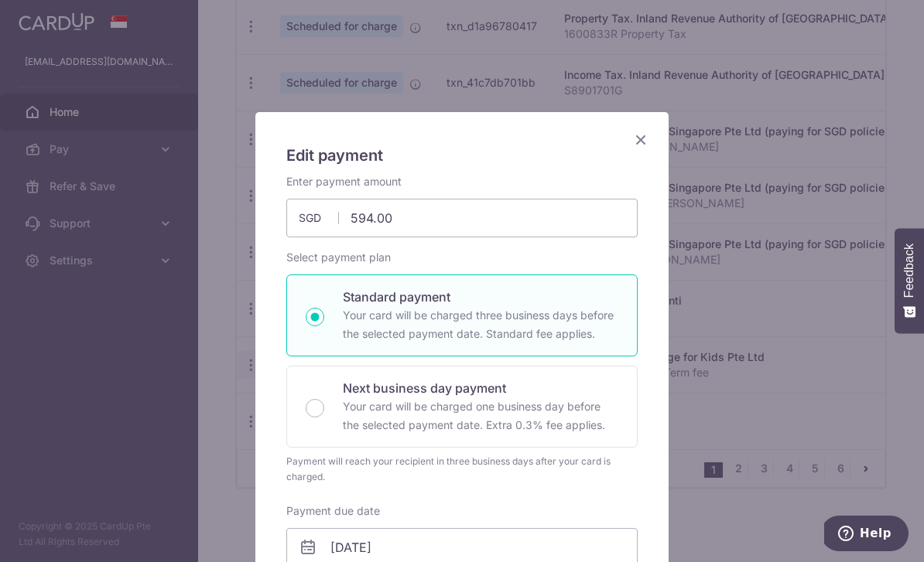 The width and height of the screenshot is (924, 562). Describe the element at coordinates (910, 281) in the screenshot. I see `button: Feedback - Show survey` at that location.